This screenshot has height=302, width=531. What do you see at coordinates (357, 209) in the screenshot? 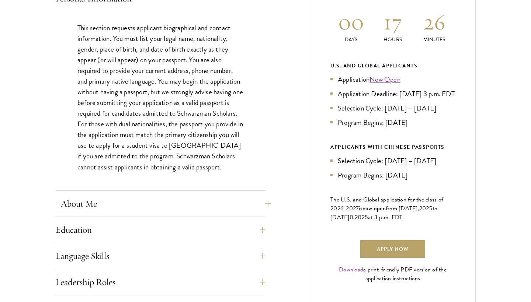
I see `span: 7` at bounding box center [357, 209].